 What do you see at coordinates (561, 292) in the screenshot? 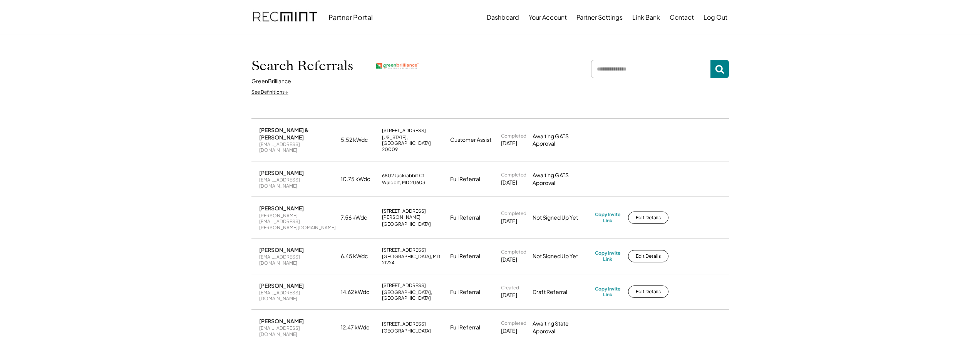
I see `div: Draft Referral` at bounding box center [561, 292].